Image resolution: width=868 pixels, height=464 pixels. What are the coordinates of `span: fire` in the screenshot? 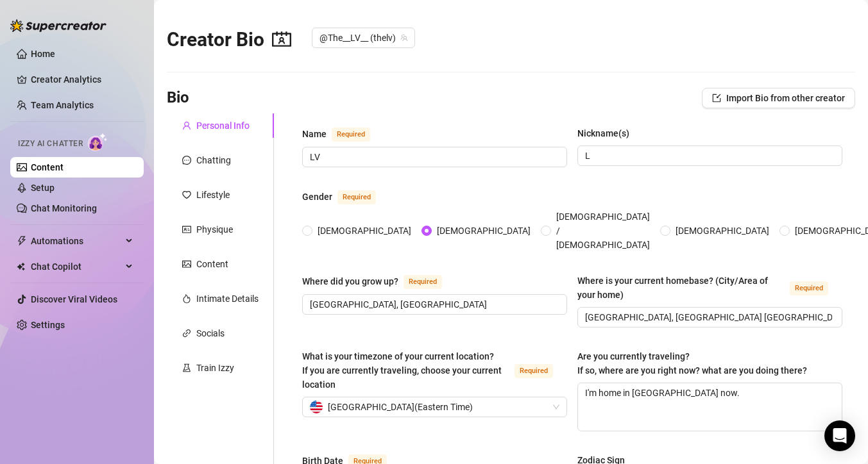 It's located at (186, 299).